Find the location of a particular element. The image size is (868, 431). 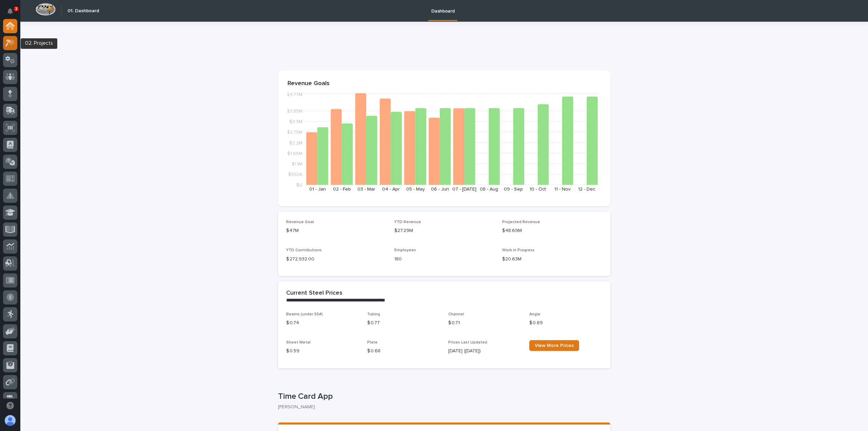

span: YTD Revenue is located at coordinates (408, 222).